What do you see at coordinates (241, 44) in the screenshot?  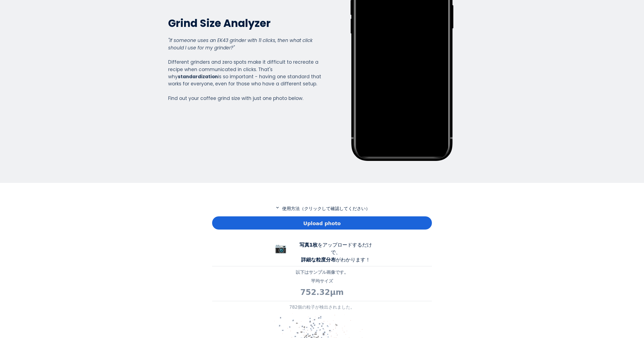 I see `em: "If someone uses an EK43 grinder with 11 clicks, then what click should I use for my grinder?"` at bounding box center [241, 44].